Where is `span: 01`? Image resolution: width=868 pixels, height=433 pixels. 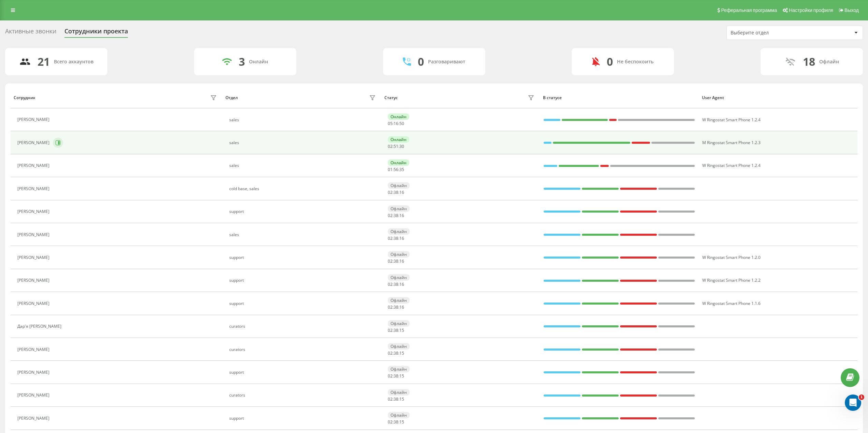 span: 01 is located at coordinates (390, 170).